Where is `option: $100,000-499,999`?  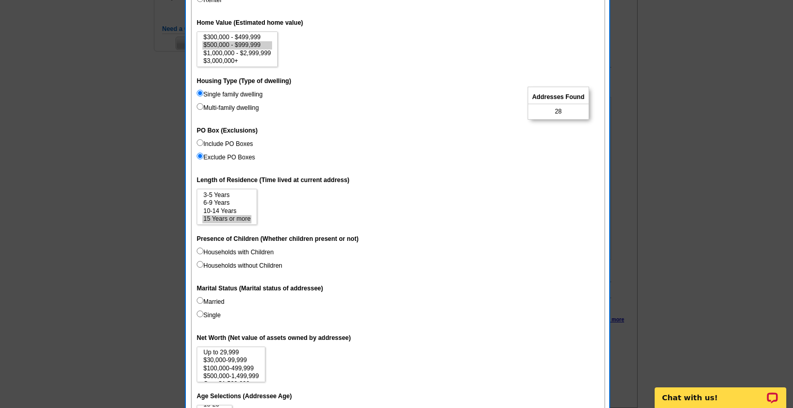 option: $100,000-499,999 is located at coordinates (231, 369).